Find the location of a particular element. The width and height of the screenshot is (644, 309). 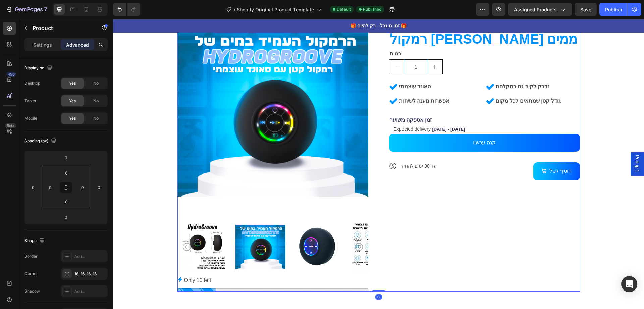

div: הוסף לסל is located at coordinates (448, 152).